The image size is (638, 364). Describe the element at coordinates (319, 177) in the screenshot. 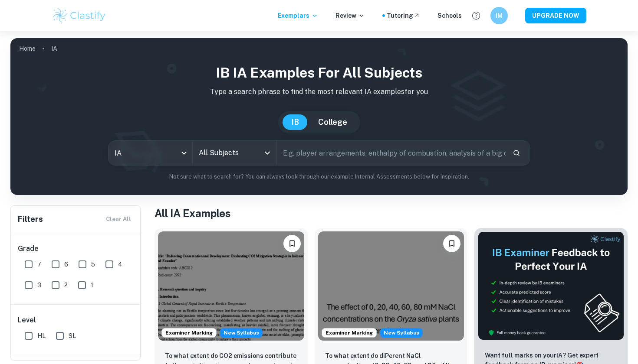

I see `p: Not sure what to search for? You can always look through our example Internal Assessments below f...` at that location.